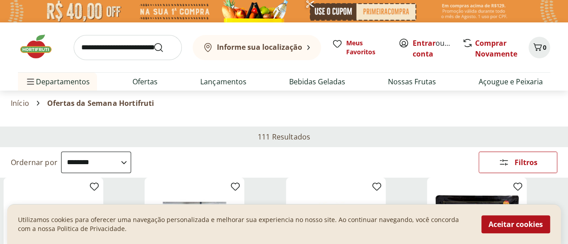 The width and height of the screenshot is (568, 244). What do you see at coordinates (515, 224) in the screenshot?
I see `button: Aceitar cookies` at bounding box center [515, 224].